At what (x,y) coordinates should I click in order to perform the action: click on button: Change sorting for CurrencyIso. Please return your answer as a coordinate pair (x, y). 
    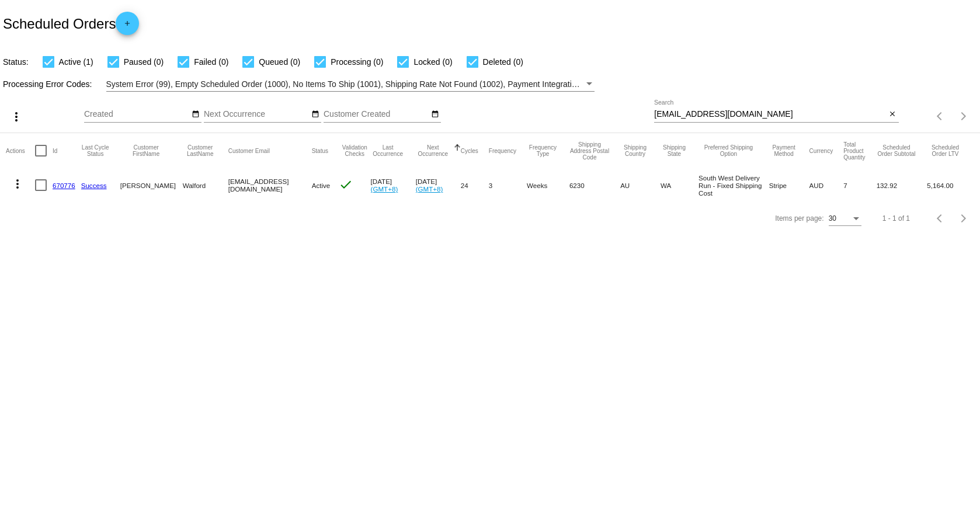
    Looking at the image, I should click on (821, 151).